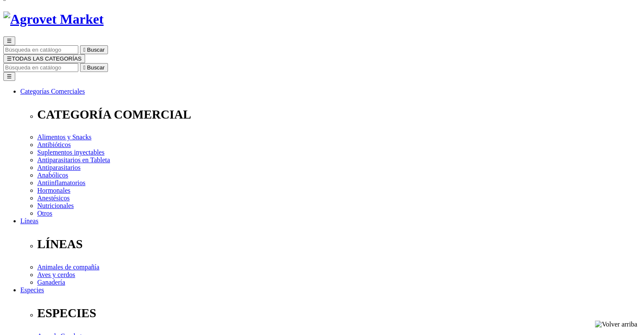 The image size is (644, 335). I want to click on a: Suplementos inyectables, so click(71, 152).